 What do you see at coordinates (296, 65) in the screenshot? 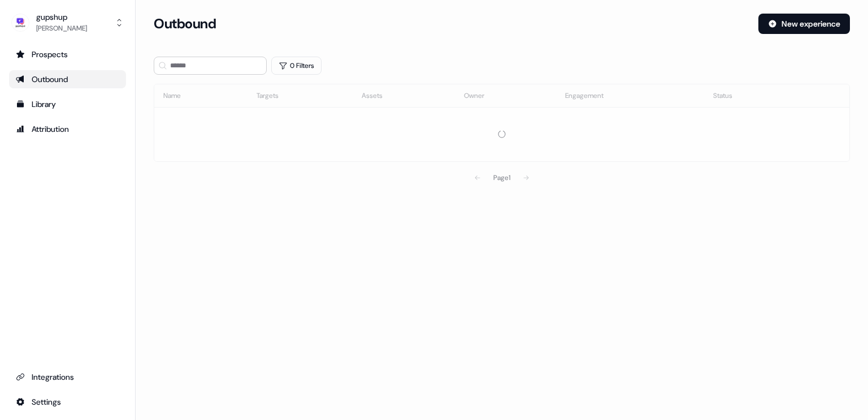
I see `button: 0 Filters` at bounding box center [296, 65].